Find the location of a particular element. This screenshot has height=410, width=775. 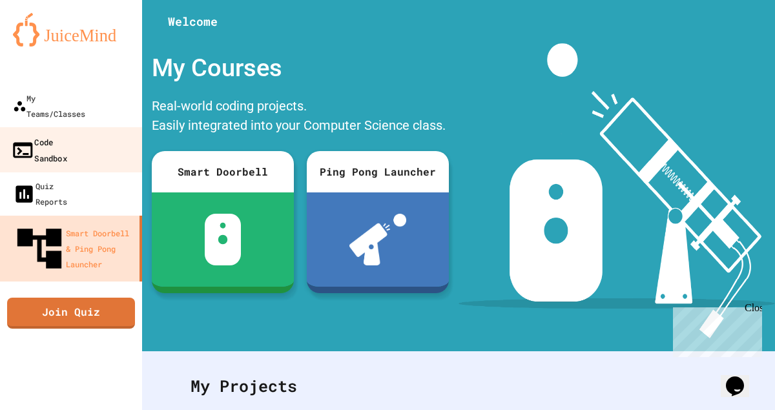

div: Chat with us now!Close is located at coordinates (47, 43).